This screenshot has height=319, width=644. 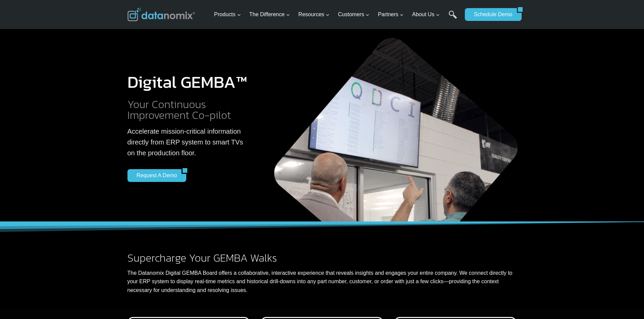 What do you see at coordinates (314, 15) in the screenshot?
I see `span: Resources` at bounding box center [314, 15].